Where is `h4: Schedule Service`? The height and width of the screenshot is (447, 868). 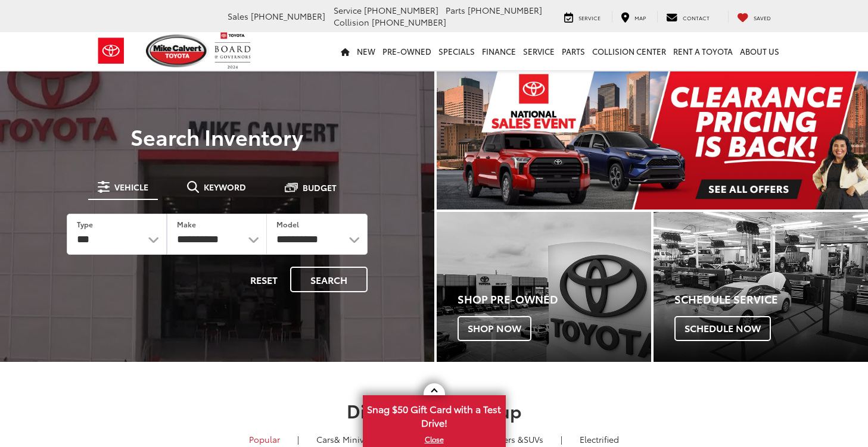
h4: Schedule Service is located at coordinates (771, 299).